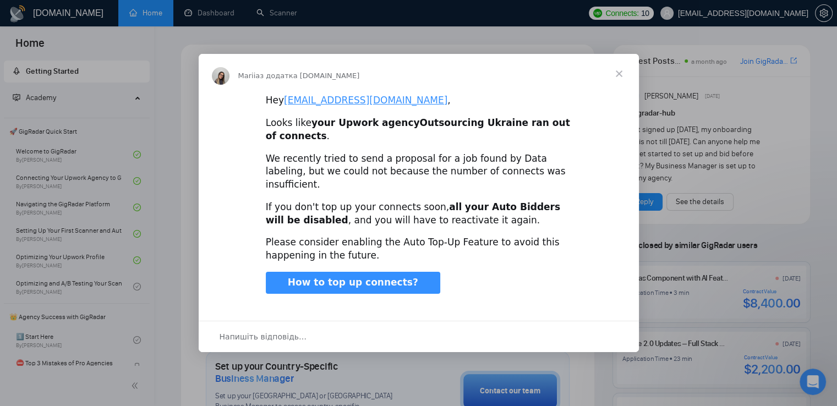 This screenshot has height=406, width=837. I want to click on a: How to top up connects?, so click(353, 283).